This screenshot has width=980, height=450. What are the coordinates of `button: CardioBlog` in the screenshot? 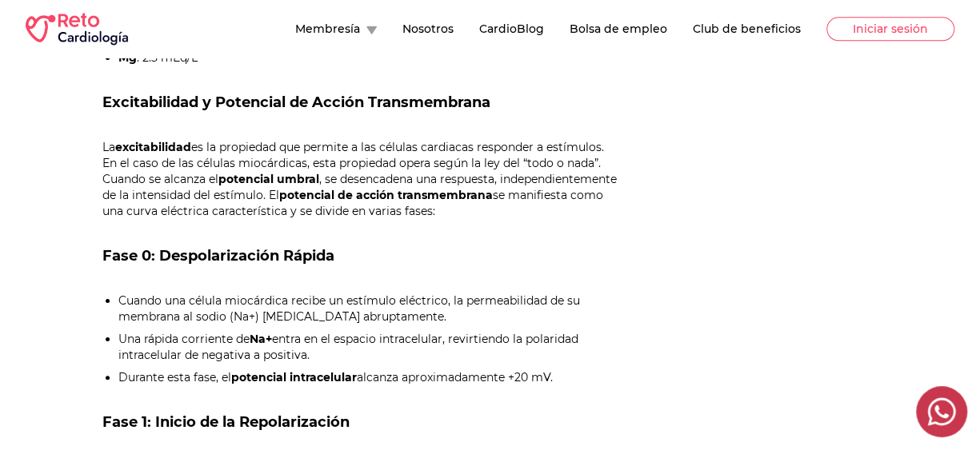 It's located at (512, 29).